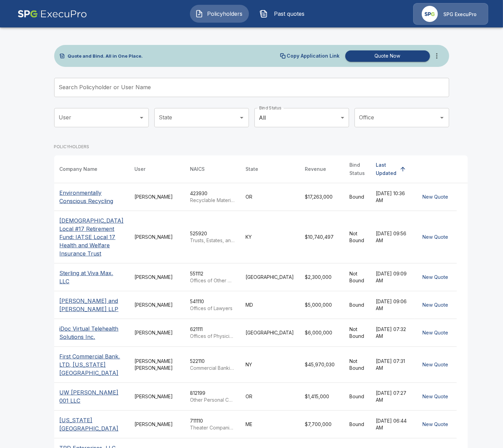 Image resolution: width=503 pixels, height=448 pixels. What do you see at coordinates (270, 107) in the screenshot?
I see `label: Bind Status` at bounding box center [270, 107].